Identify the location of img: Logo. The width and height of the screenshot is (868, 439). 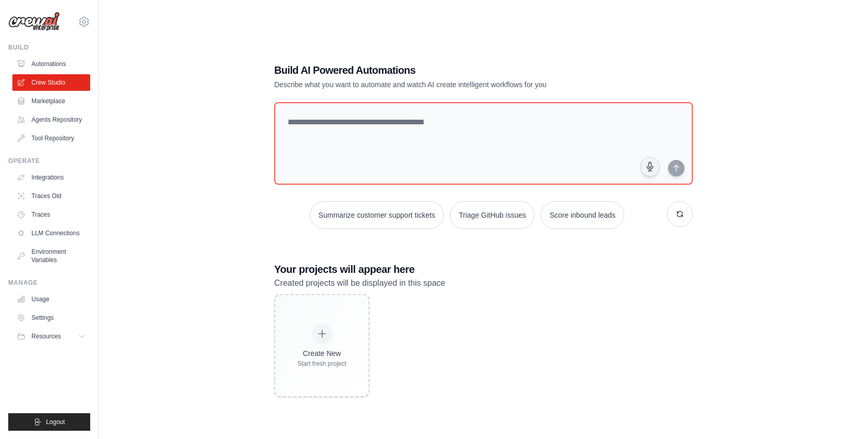
(34, 21).